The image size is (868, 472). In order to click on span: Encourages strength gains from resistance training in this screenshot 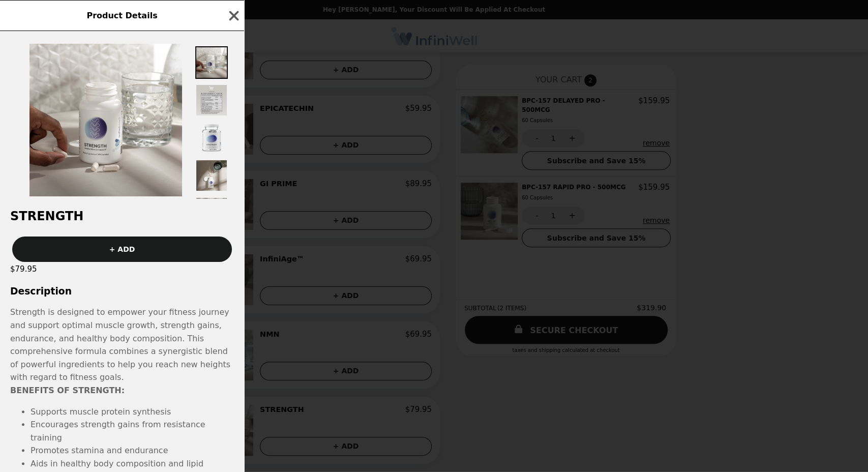, I will do `click(118, 431)`.